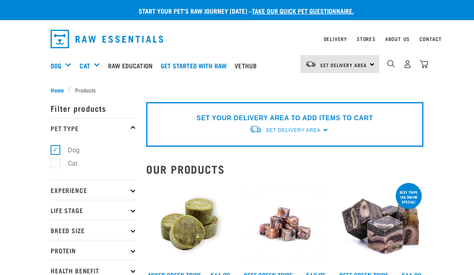 The image size is (474, 275). I want to click on a: Home, so click(60, 90).